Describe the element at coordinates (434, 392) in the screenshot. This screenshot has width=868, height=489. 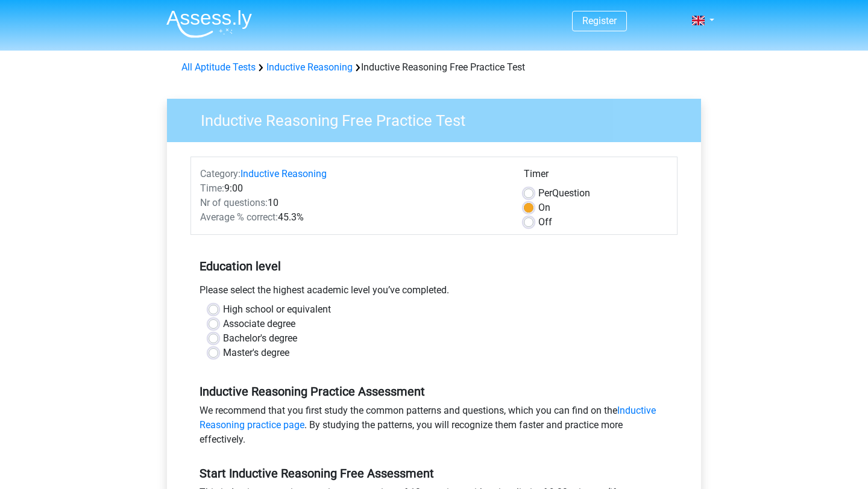
I see `h5: Inductive Reasoning Practice Assessment` at that location.